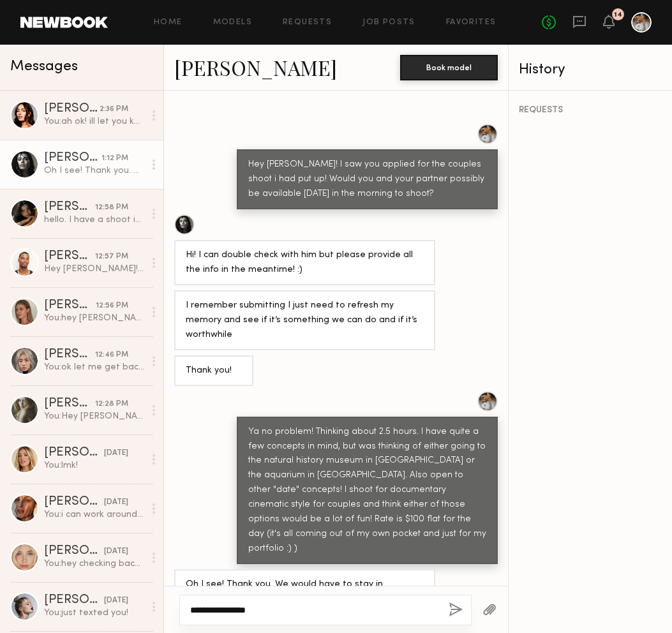  I want to click on div: 12:28 PM, so click(112, 404).